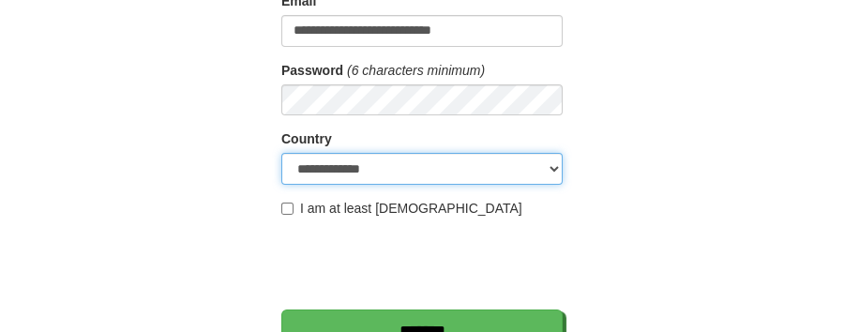 The width and height of the screenshot is (844, 332). I want to click on label: Country, so click(306, 139).